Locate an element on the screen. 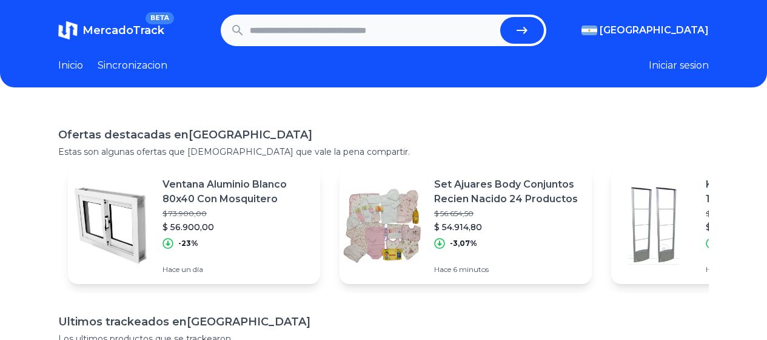 The height and width of the screenshot is (340, 767). span: BETA is located at coordinates (159, 18).